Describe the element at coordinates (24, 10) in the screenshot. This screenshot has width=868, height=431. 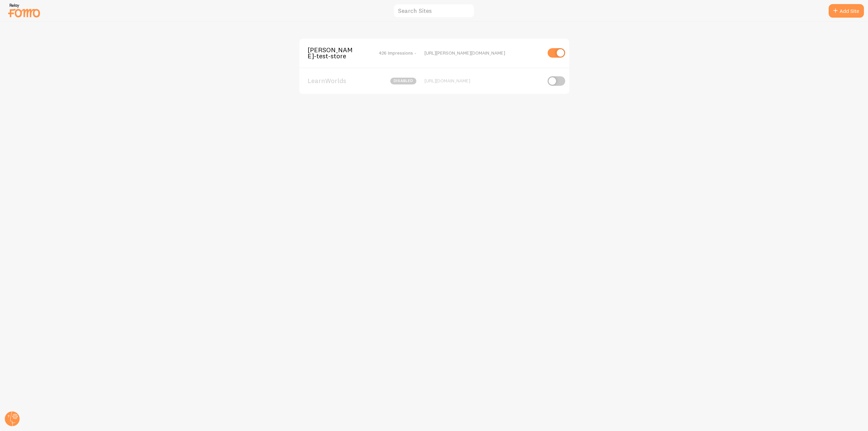
I see `img: fomo-relay-logo-orange.svg` at that location.